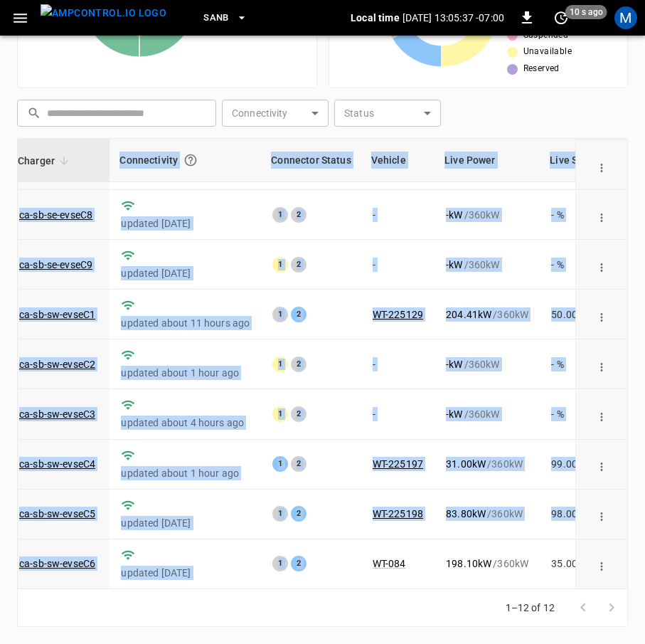 The width and height of the screenshot is (645, 644). I want to click on p: 31.00 kW, so click(466, 464).